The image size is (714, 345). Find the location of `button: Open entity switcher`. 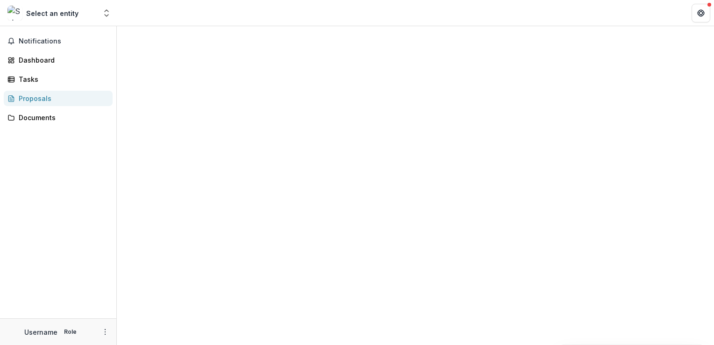

button: Open entity switcher is located at coordinates (107, 13).